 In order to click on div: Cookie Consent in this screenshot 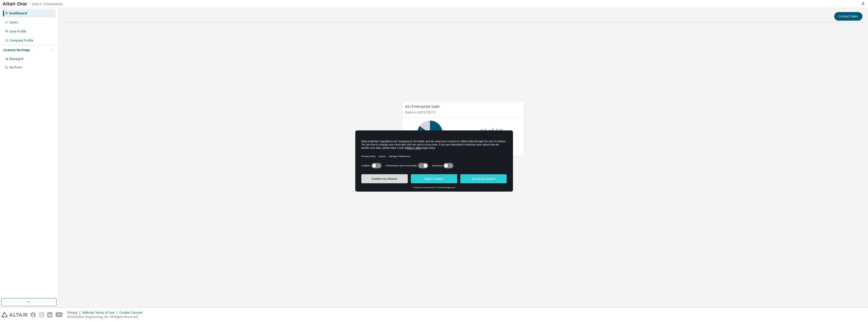, I will do `click(132, 313)`.